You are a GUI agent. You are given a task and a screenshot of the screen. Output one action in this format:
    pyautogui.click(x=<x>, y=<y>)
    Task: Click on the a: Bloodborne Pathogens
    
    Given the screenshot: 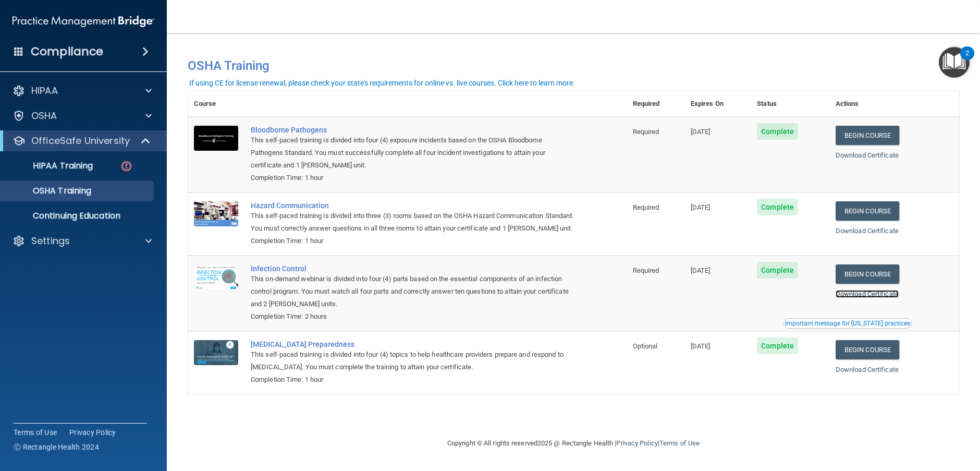 What is the action you would take?
    pyautogui.click(x=412, y=130)
    